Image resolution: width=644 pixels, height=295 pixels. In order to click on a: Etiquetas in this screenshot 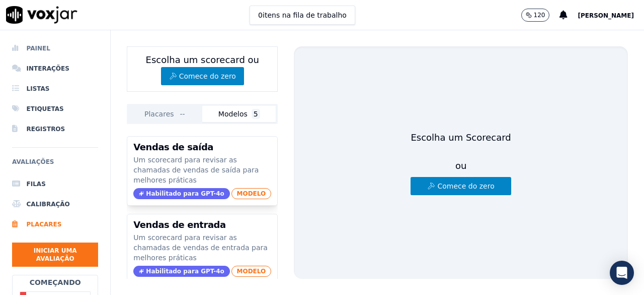, I will do `click(55, 109)`.